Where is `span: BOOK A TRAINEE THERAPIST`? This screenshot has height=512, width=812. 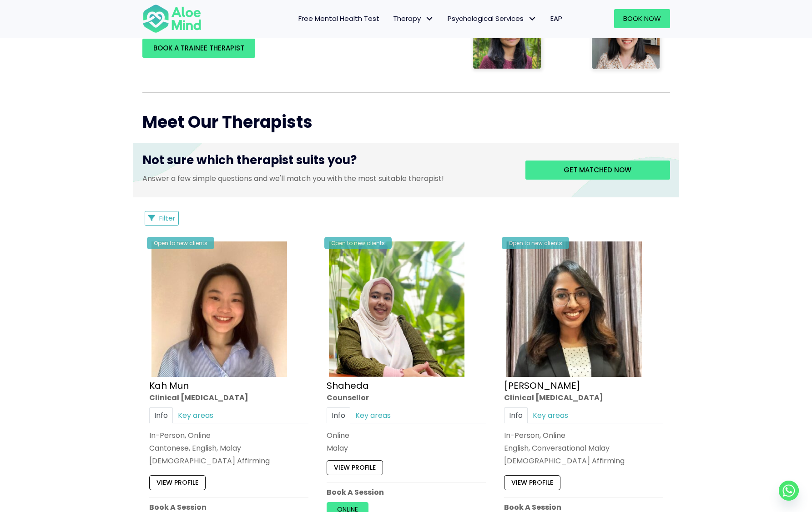 span: BOOK A TRAINEE THERAPIST is located at coordinates (199, 48).